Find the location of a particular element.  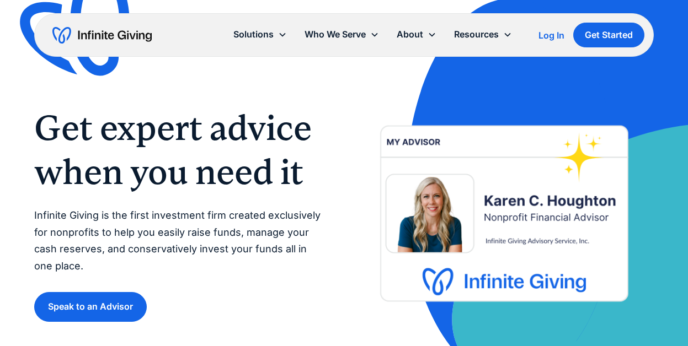

h1: Get expert advice when you need it is located at coordinates (178, 150).